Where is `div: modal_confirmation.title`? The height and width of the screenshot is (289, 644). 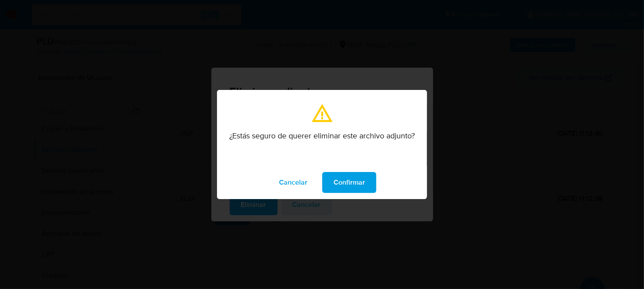 div: modal_confirmation.title is located at coordinates (322, 144).